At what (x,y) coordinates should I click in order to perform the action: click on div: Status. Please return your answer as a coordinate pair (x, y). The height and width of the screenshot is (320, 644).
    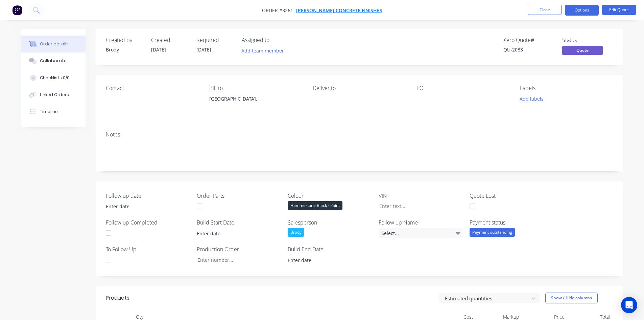
    Looking at the image, I should click on (588, 40).